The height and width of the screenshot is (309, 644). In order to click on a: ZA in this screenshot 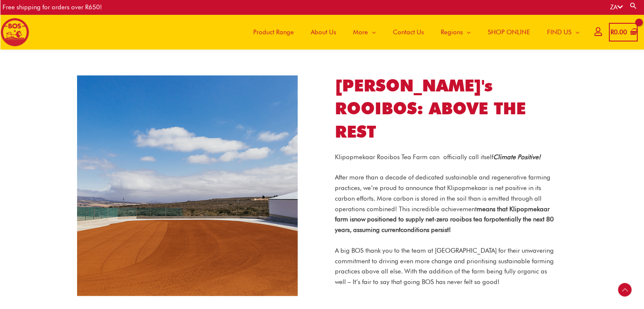, I will do `click(616, 7)`.